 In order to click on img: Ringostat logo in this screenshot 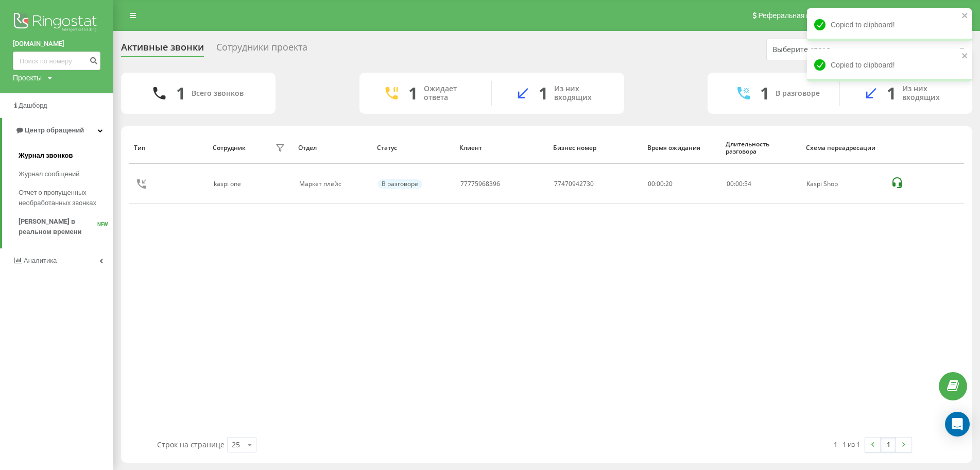, I will do `click(57, 23)`.